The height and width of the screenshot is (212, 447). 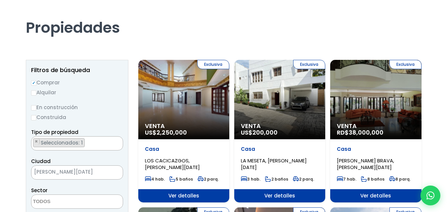 I want to click on label: Comprar, so click(x=77, y=82).